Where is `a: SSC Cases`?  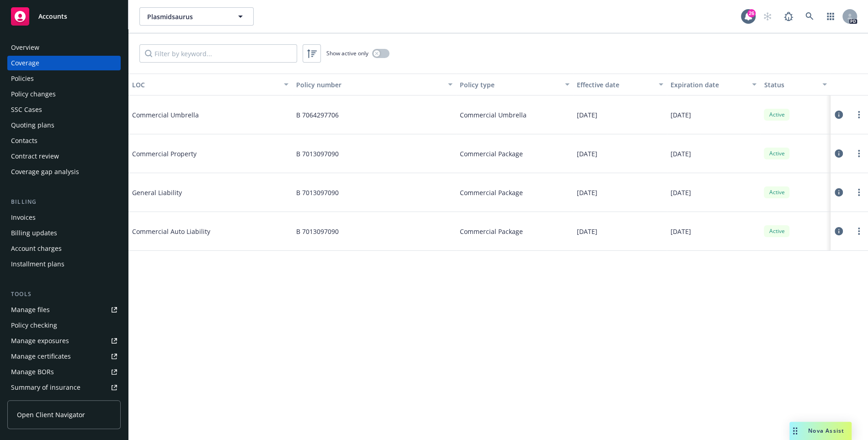
a: SSC Cases is located at coordinates (64, 110).